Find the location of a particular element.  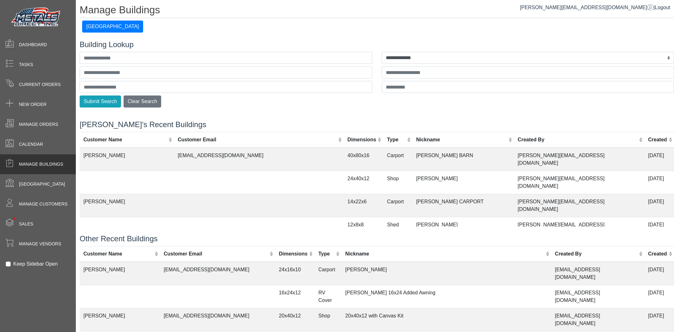

span: Sales is located at coordinates (26, 224).